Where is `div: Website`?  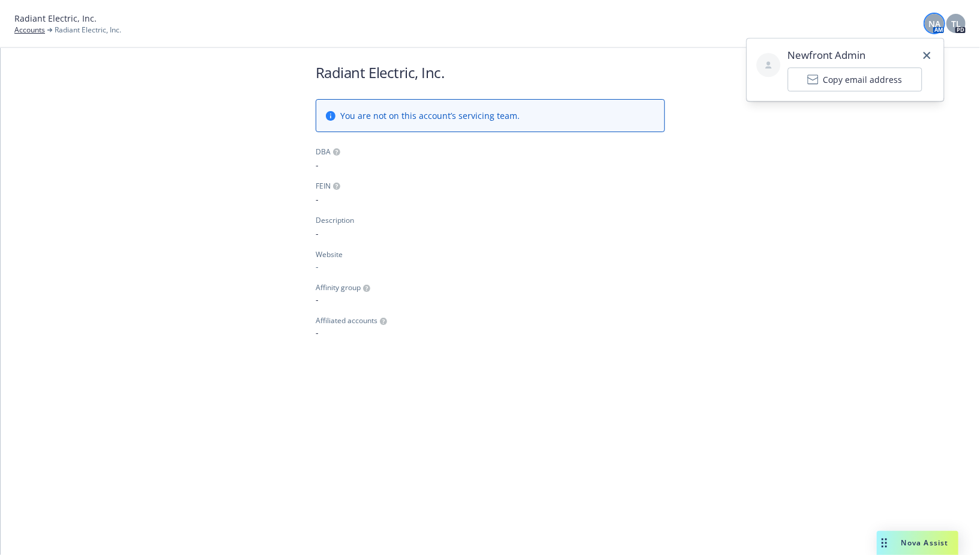
div: Website is located at coordinates (490, 255).